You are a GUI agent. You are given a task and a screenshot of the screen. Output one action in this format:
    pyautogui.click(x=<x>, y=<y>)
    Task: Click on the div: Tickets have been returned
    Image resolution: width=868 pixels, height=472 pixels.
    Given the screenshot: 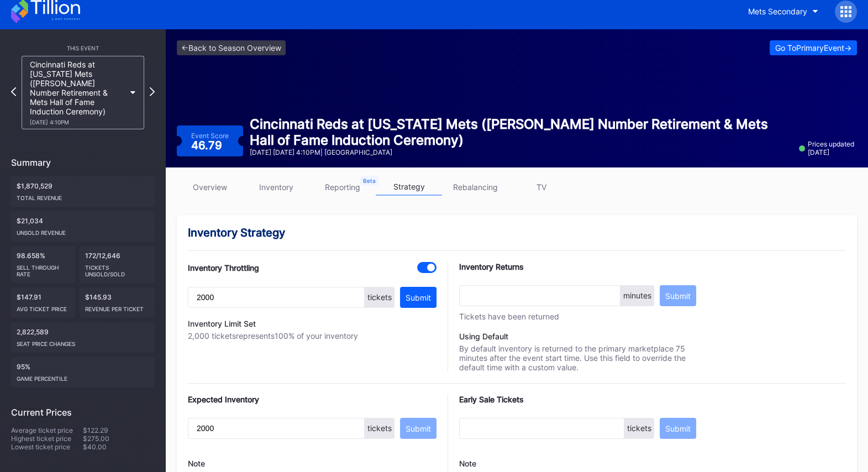 What is the action you would take?
    pyautogui.click(x=577, y=316)
    